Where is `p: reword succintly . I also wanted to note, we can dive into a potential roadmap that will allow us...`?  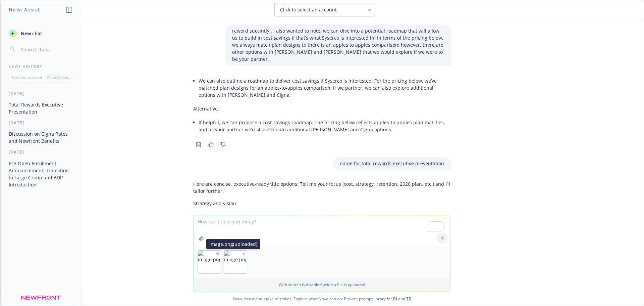 p: reword succintly . I also wanted to note, we can dive into a potential roadmap that will allow us... is located at coordinates (338, 44).